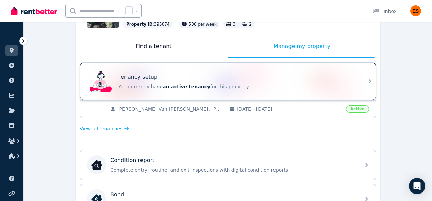 This screenshot has width=432, height=201. Describe the element at coordinates (385, 11) in the screenshot. I see `div: Inbox` at that location.